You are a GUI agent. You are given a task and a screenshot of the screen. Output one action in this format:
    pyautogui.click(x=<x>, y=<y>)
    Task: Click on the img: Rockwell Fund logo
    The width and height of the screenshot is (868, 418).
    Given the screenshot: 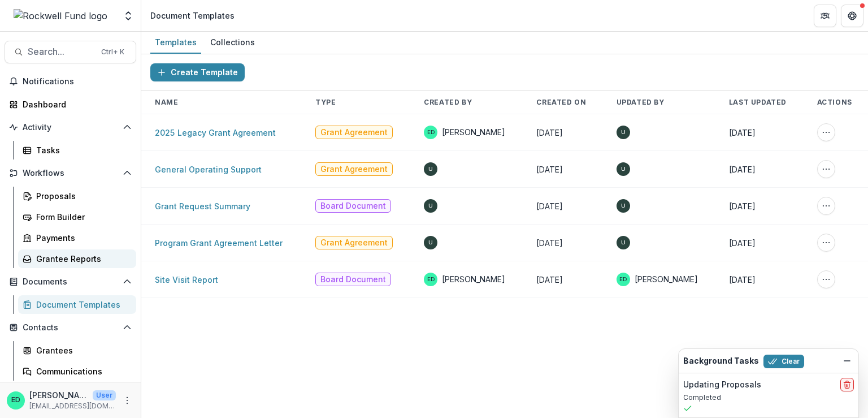 What is the action you would take?
    pyautogui.click(x=61, y=15)
    